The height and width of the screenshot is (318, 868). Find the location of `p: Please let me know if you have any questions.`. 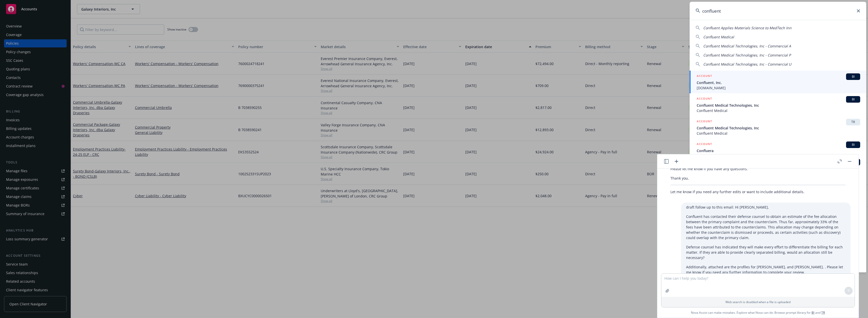

p: Please let me know if you have any questions. is located at coordinates (758, 169).